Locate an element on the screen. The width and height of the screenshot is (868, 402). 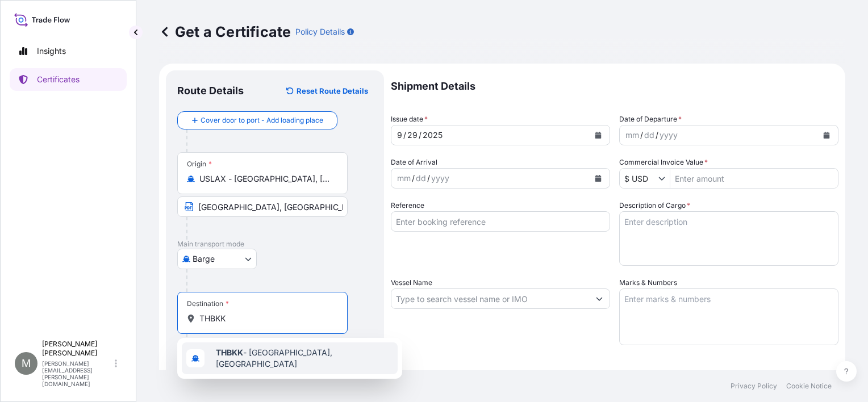
span: Date of Departure is located at coordinates (651, 119).